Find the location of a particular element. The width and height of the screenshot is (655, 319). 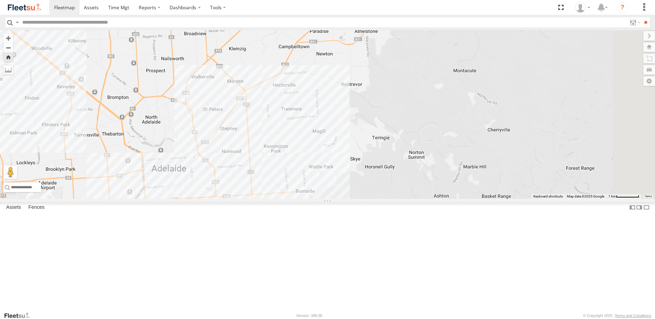

button: Zoom in is located at coordinates (8, 38).